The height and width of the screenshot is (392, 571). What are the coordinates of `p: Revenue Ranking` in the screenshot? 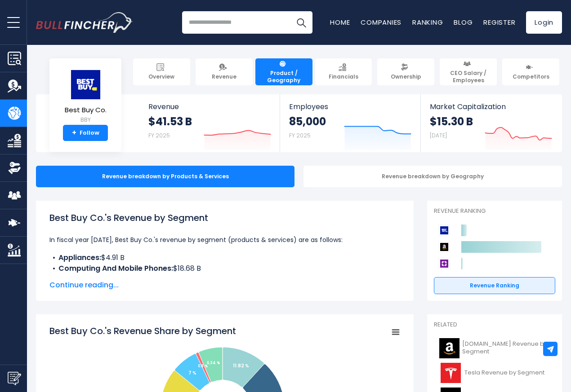 It's located at (494, 211).